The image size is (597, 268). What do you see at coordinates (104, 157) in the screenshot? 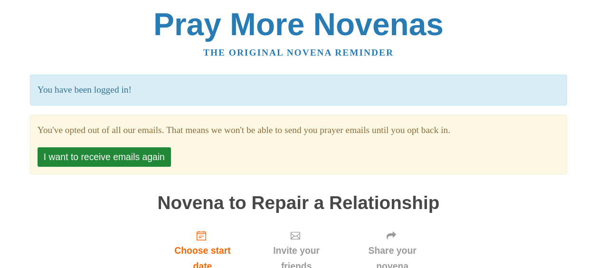
I see `button: I want to receive emails again` at bounding box center [104, 157].